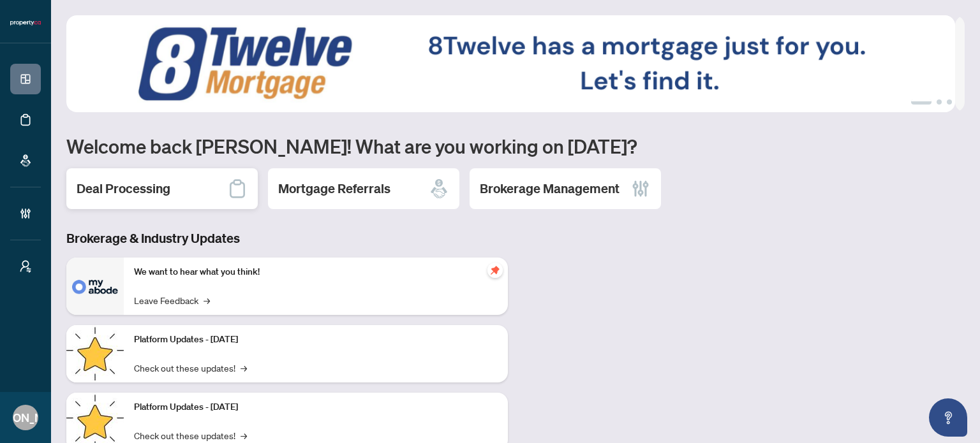 This screenshot has width=980, height=443. Describe the element at coordinates (95, 353) in the screenshot. I see `img: Platform Updates - July 21, 2025` at that location.